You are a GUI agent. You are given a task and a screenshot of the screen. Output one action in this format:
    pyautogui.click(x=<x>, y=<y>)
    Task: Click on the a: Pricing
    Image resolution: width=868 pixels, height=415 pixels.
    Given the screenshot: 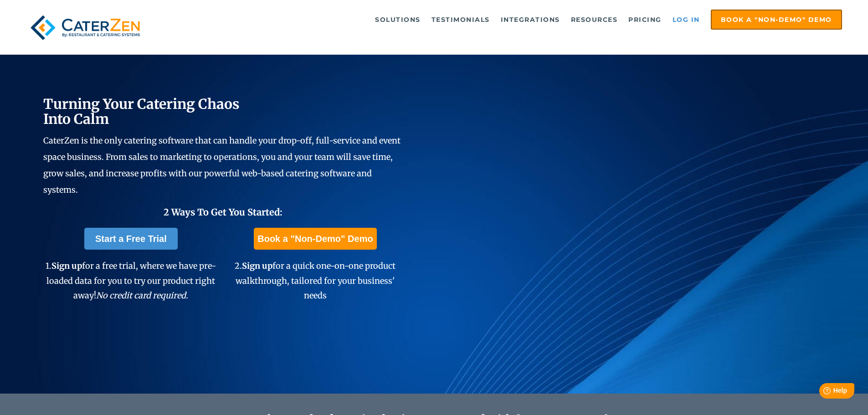 What is the action you would take?
    pyautogui.click(x=644, y=20)
    